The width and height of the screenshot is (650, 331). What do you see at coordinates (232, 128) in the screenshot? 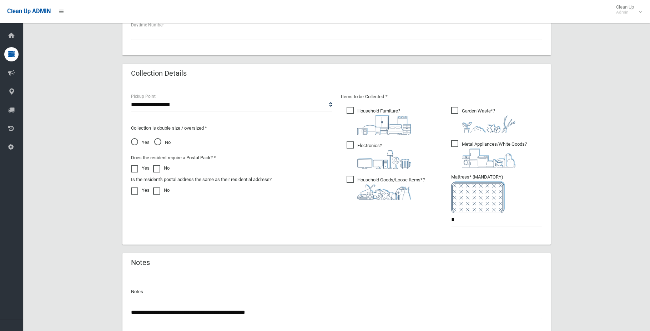
I see `p: Collection is double size / oversized *` at bounding box center [232, 128].